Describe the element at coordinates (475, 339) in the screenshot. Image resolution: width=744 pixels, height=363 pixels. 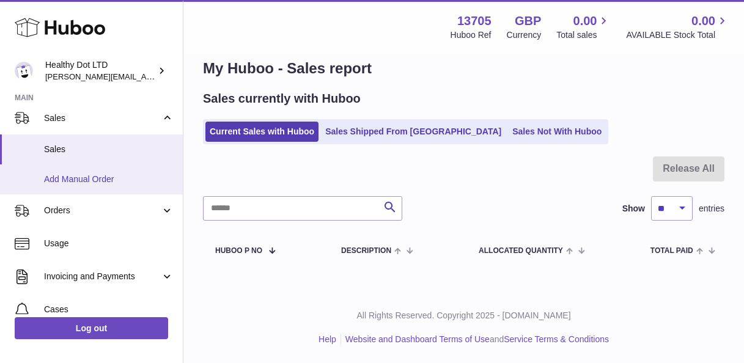
I see `li: and` at that location.